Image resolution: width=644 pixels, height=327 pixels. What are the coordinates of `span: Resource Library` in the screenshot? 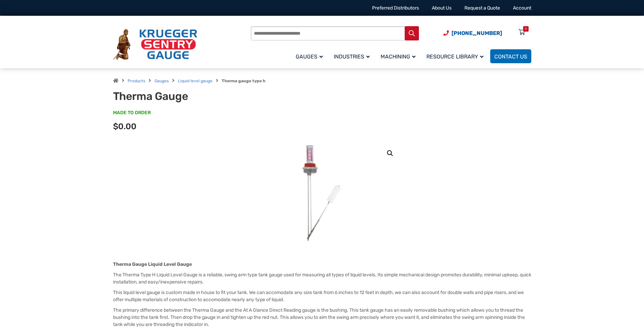 It's located at (455, 57).